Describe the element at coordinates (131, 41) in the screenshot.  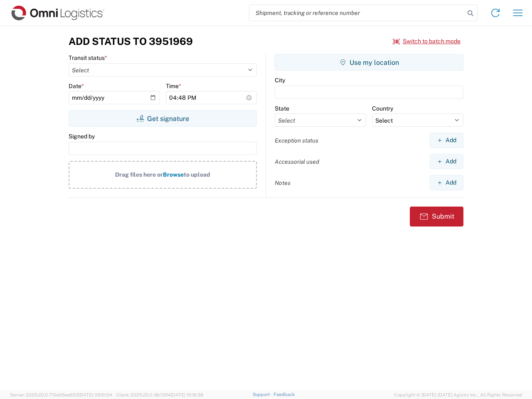
I see `h3: Add Status to 3951969` at that location.